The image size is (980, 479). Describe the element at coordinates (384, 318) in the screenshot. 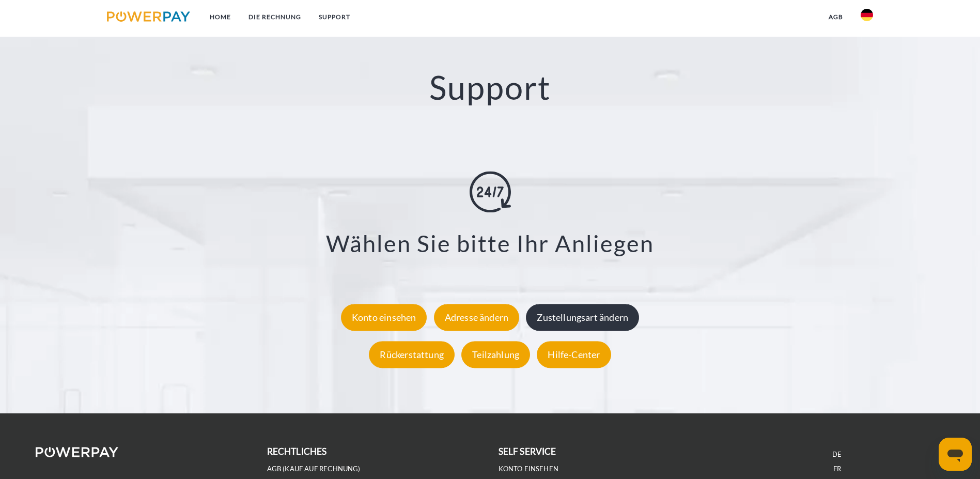

I see `div: Konto einsehen` at that location.